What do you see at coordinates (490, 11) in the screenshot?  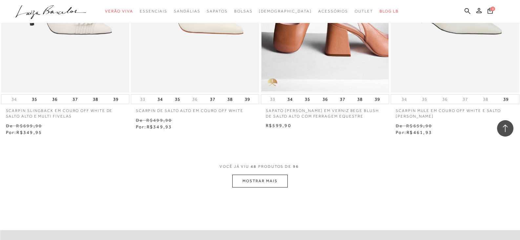 I see `button: 0` at bounding box center [490, 11].